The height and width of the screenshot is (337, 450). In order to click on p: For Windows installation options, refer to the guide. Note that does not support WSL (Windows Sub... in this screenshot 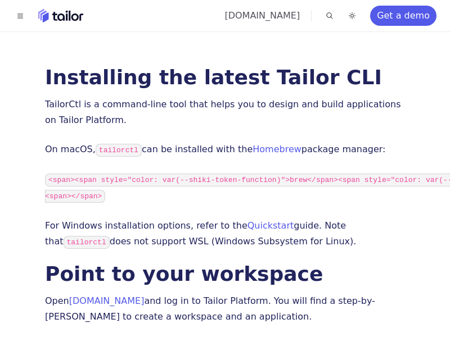, I will do `click(225, 234)`.